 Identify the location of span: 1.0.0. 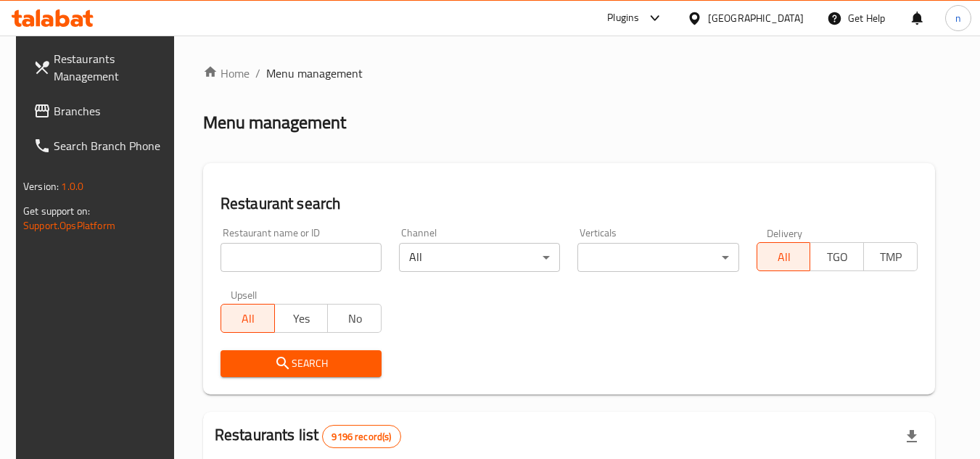
(72, 186).